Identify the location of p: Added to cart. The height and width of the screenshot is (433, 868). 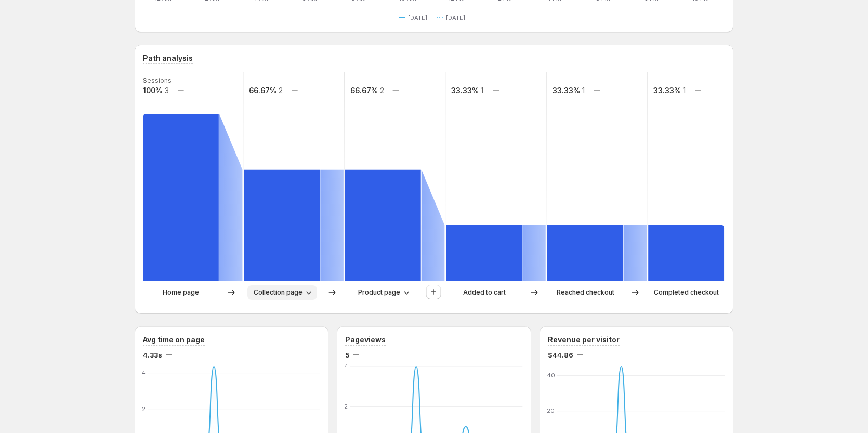
(485, 293).